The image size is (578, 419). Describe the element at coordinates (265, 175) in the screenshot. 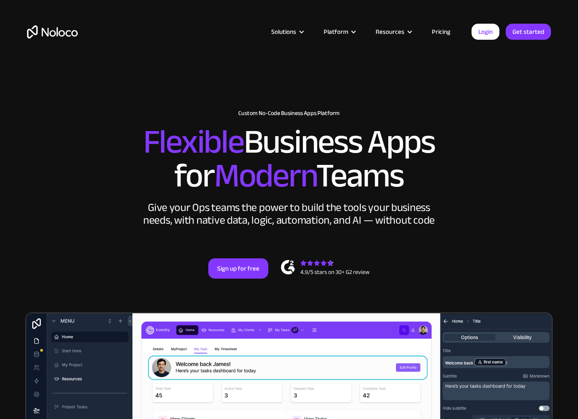

I see `span: Modern` at that location.